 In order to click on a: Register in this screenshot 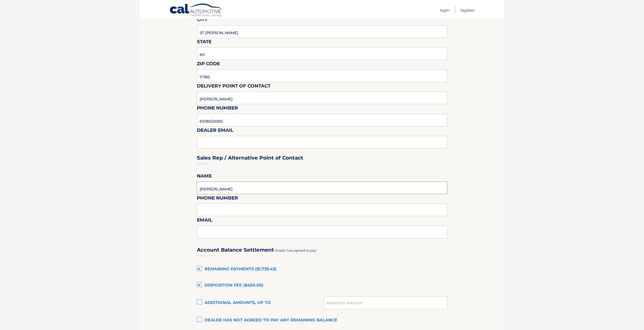, I will do `click(467, 10)`.